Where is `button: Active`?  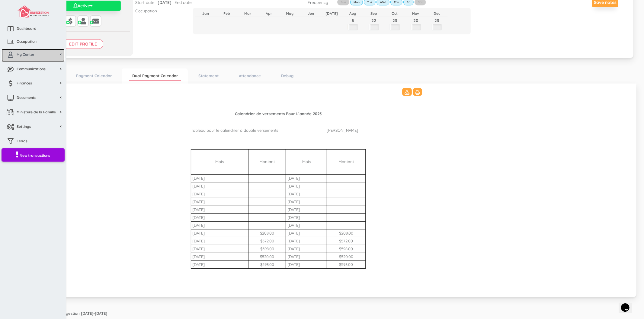 button: Active is located at coordinates (83, 5).